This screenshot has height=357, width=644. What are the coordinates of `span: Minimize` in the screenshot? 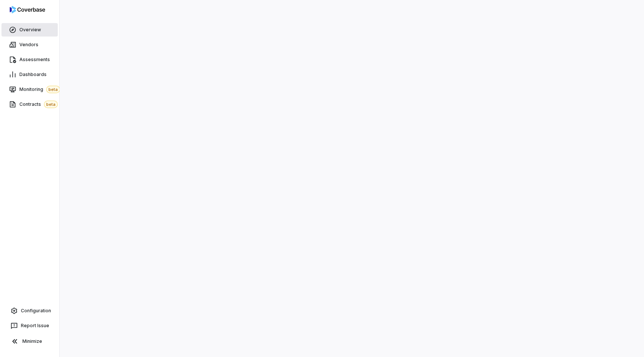 It's located at (32, 342).